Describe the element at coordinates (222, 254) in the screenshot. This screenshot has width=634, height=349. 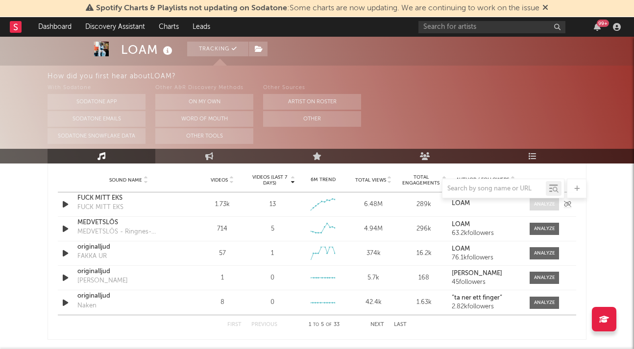
I see `div: 57` at that location.